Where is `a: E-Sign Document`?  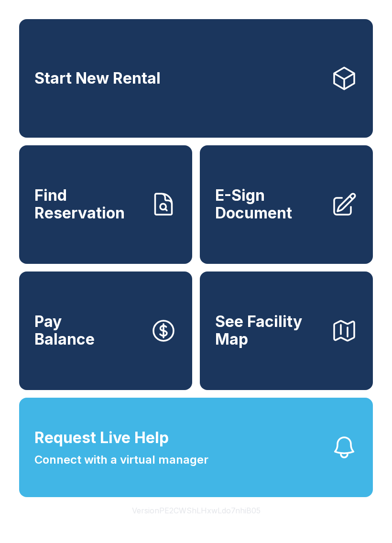
a: E-Sign Document is located at coordinates (287, 205).